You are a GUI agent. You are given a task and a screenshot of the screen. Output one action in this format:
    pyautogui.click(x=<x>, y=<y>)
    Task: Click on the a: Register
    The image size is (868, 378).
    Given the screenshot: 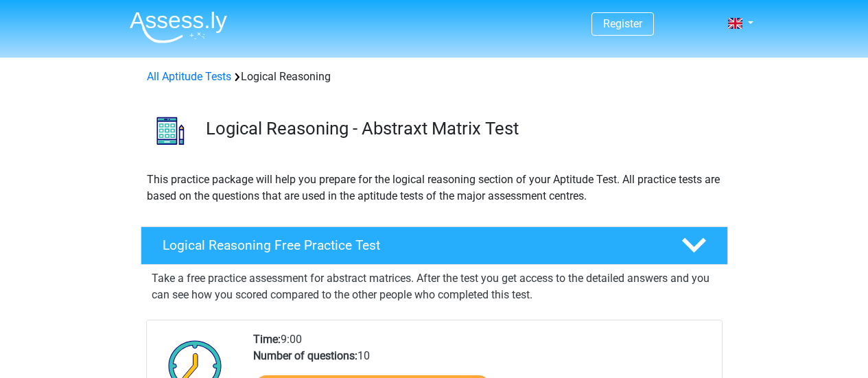 What is the action you would take?
    pyautogui.click(x=622, y=23)
    